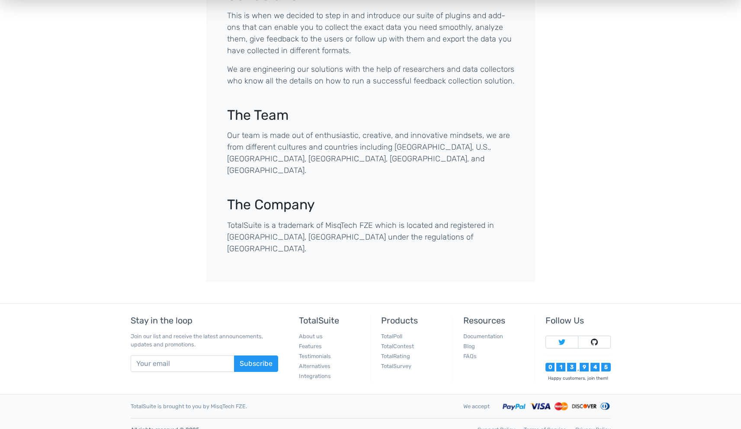 The image size is (741, 429). I want to click on h5: Follow Us, so click(578, 321).